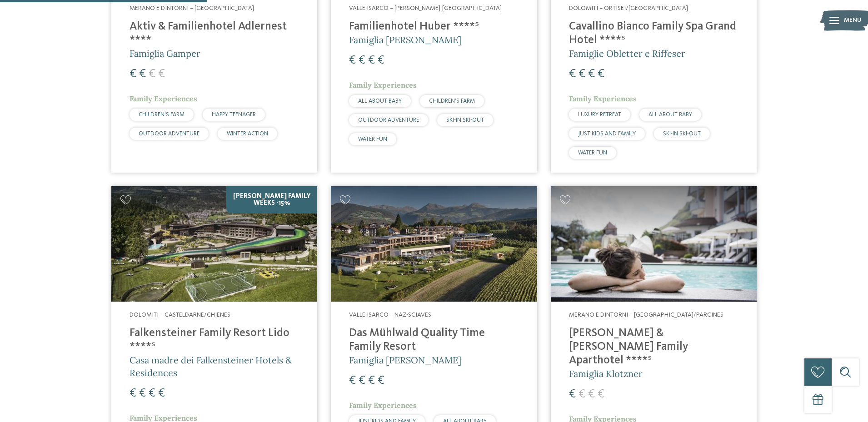 This screenshot has height=422, width=868. What do you see at coordinates (234, 115) in the screenshot?
I see `span: HAPPY TEENAGER` at bounding box center [234, 115].